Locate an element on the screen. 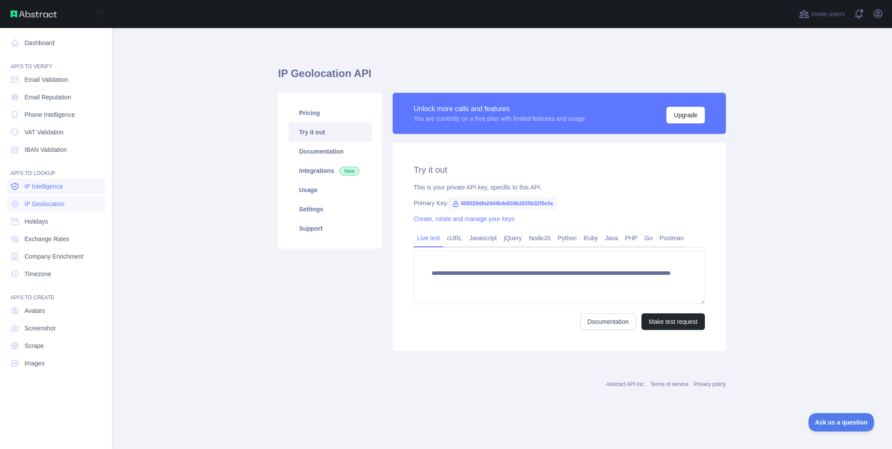  span: Timezone is located at coordinates (38, 274).